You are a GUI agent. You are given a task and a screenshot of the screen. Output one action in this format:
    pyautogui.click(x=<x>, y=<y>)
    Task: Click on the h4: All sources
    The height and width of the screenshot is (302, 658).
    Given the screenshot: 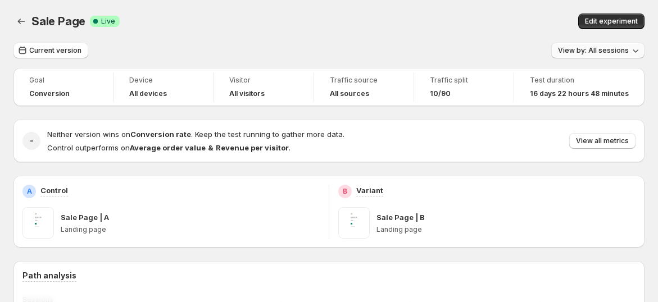 What is the action you would take?
    pyautogui.click(x=350, y=94)
    